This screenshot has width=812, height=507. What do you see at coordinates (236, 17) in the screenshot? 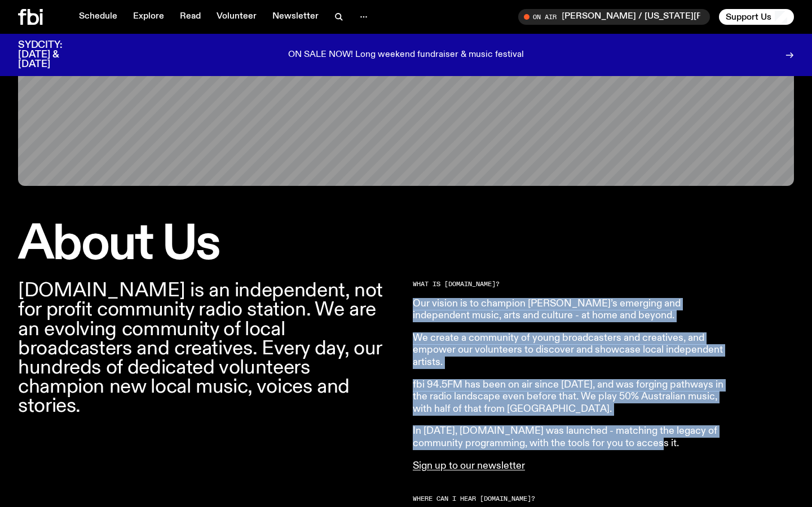
I see `a: Volunteer` at bounding box center [236, 17].